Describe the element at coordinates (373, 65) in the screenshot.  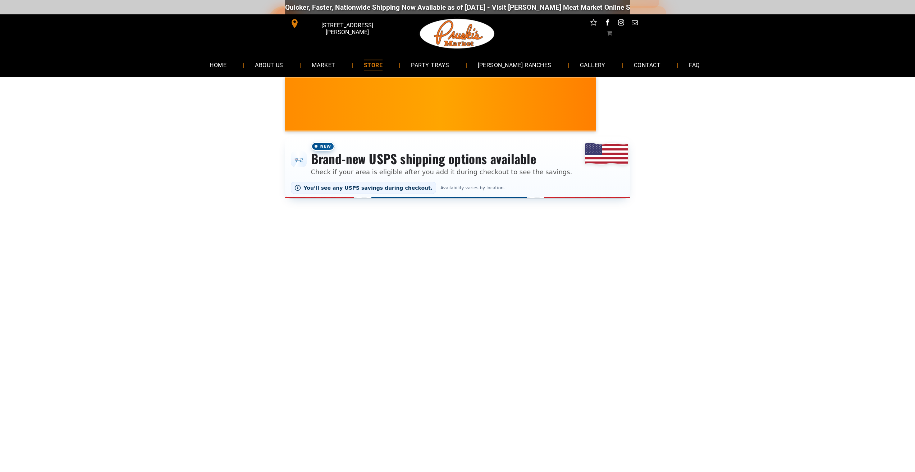
I see `a: STORE` at that location.